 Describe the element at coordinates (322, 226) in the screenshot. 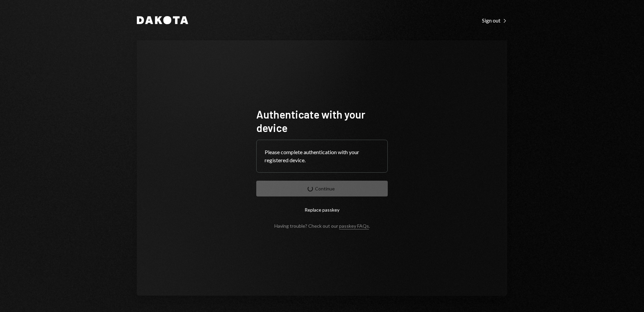

I see `div: Having trouble? Check out our .` at that location.